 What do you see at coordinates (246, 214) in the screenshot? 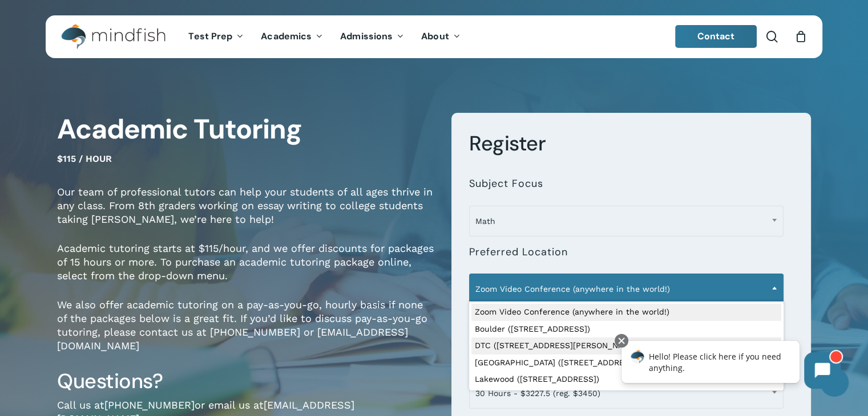
I see `p: Our team of professional tutors can help your students of all ages thrive in any class. From 8th ...` at bounding box center [246, 214].